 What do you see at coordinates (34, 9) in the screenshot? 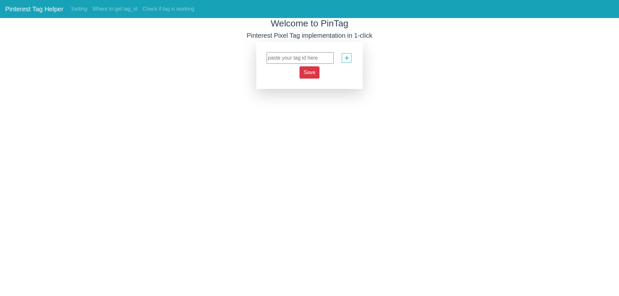
I see `a: Pinterest Tag Helper` at bounding box center [34, 9].